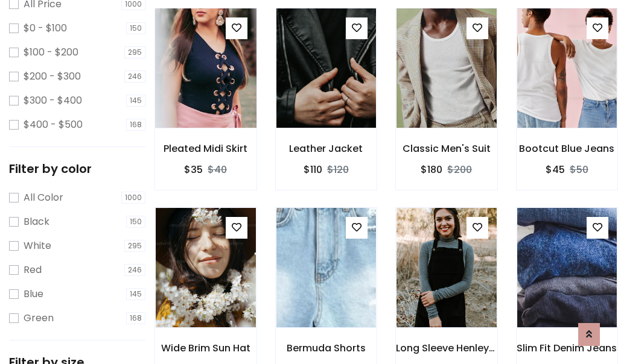  What do you see at coordinates (51, 53) in the screenshot?
I see `label: $100 - $200` at bounding box center [51, 53].